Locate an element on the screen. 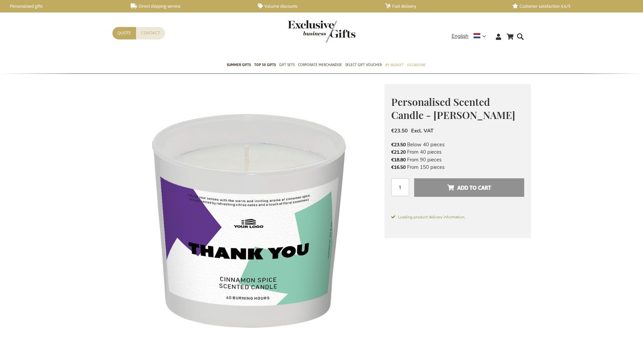 Image resolution: width=643 pixels, height=364 pixels. span: Summer Gifts is located at coordinates (238, 65).